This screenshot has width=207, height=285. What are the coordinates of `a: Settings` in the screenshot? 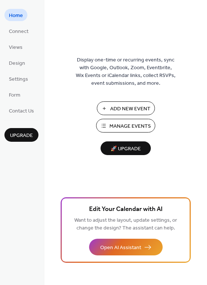 It's located at (19, 79).